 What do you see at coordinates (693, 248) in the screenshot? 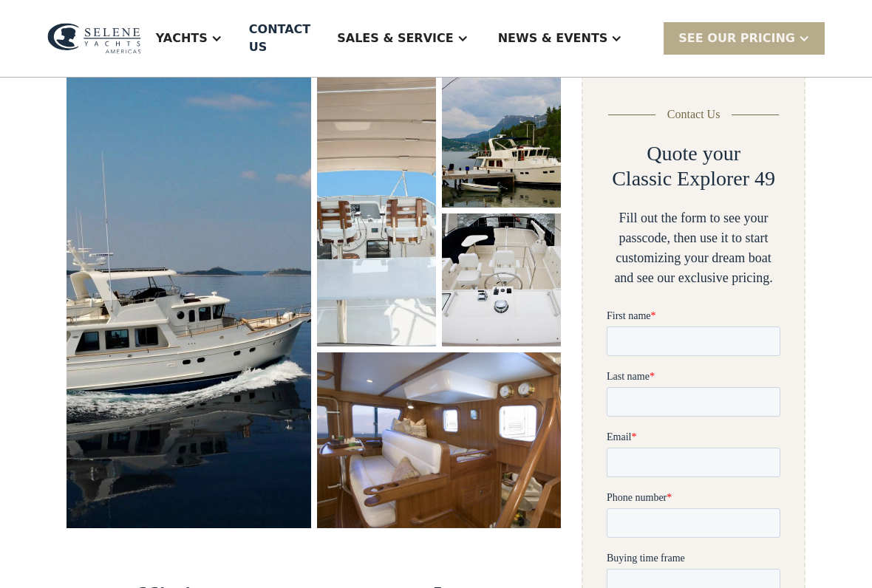
I see `div: Fill out the form to see your passcode, then use it to start customizing your dream boat and see ...` at bounding box center [693, 248].